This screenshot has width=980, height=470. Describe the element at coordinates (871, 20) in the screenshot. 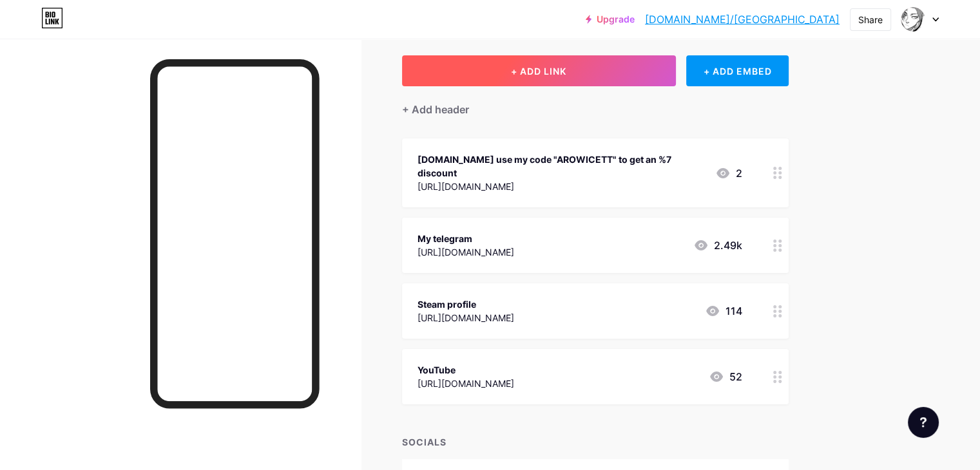

I see `div: Share` at that location.